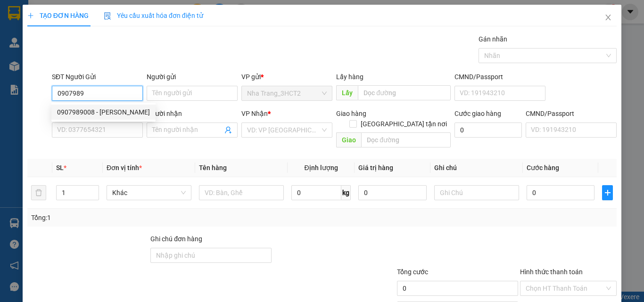  I want to click on span: Nha Trang_3HCT2, so click(287, 93).